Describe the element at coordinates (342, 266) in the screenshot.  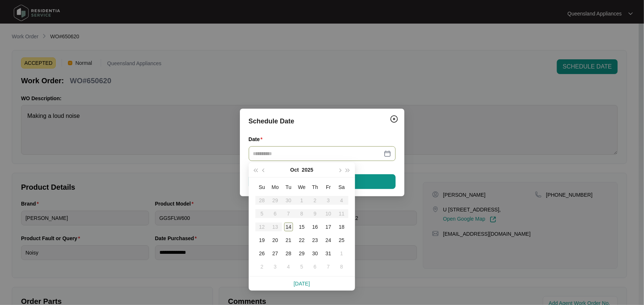
I see `td: 2025-11-08` at that location.